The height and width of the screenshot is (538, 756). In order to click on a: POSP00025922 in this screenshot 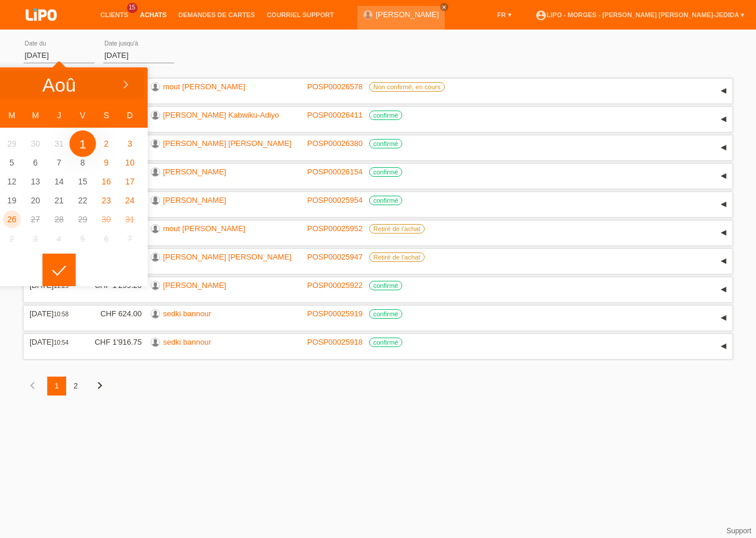, I will do `click(335, 285)`.